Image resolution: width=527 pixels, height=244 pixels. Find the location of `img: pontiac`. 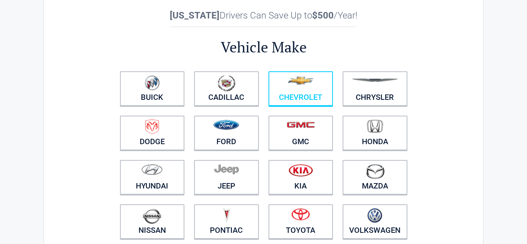

img: pontiac is located at coordinates (227, 216).